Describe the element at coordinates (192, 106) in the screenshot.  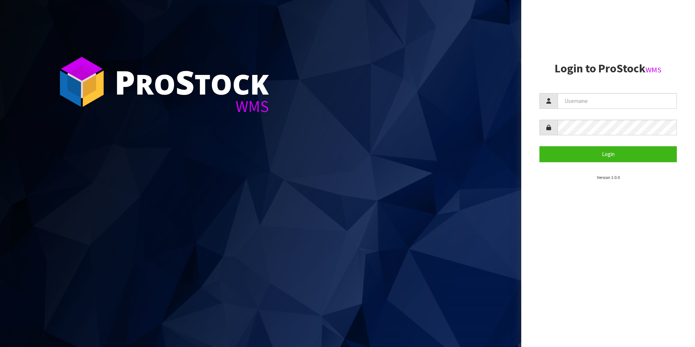
I see `div: WMS` at that location.